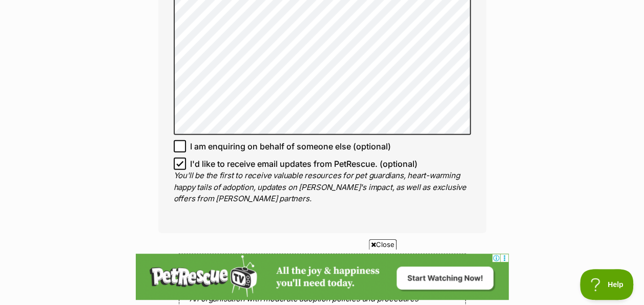 This screenshot has height=305, width=644. What do you see at coordinates (291, 146) in the screenshot?
I see `span: I am enquiring on behalf of someone else (optional)` at bounding box center [291, 146].